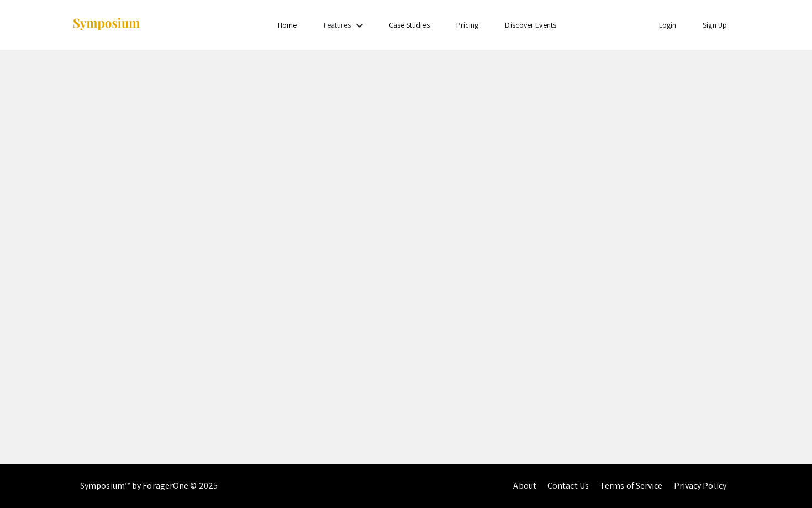  I want to click on a: Features, so click(338, 25).